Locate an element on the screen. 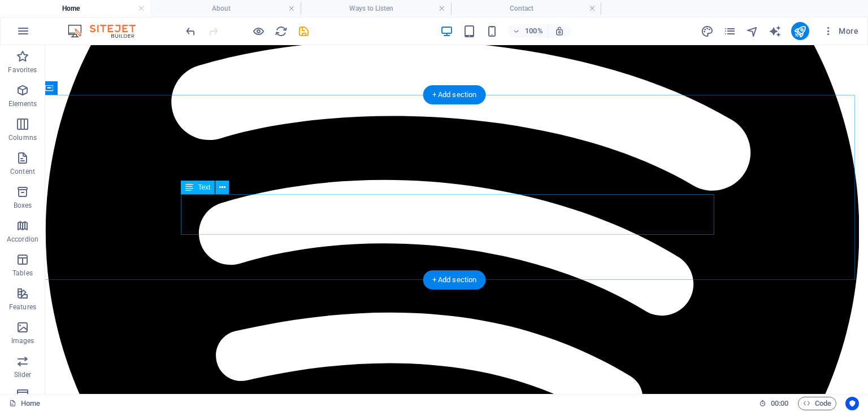 This screenshot has height=412, width=868. p: Elements is located at coordinates (23, 104).